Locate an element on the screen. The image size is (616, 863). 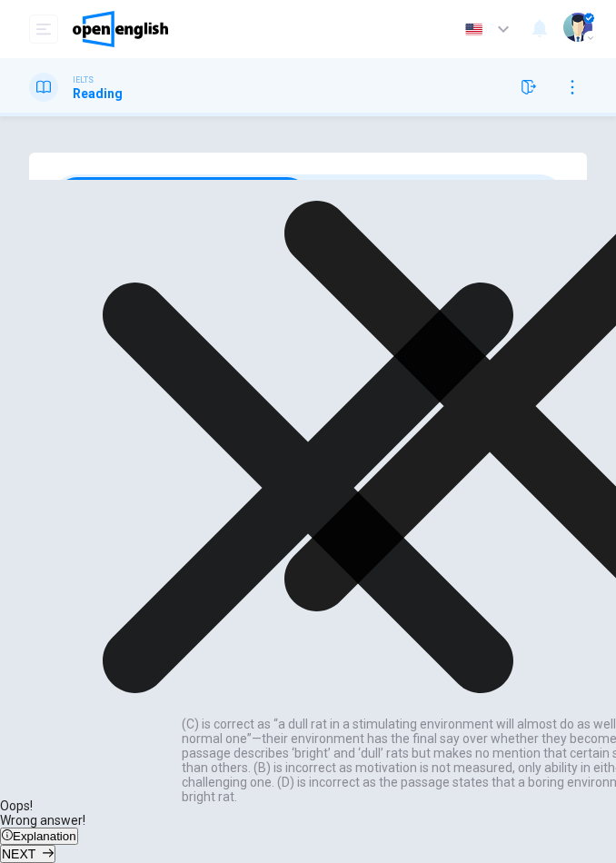
button: open mobile menu is located at coordinates (44, 29).